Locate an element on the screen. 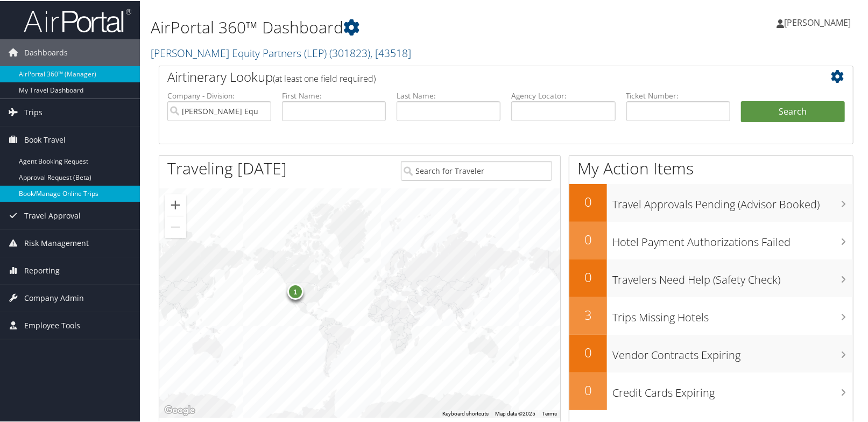 The height and width of the screenshot is (422, 868). div: 1 is located at coordinates (296, 290).